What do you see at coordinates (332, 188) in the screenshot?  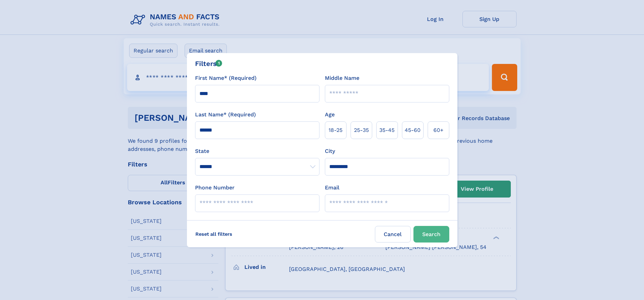 I see `label: Email` at bounding box center [332, 188].